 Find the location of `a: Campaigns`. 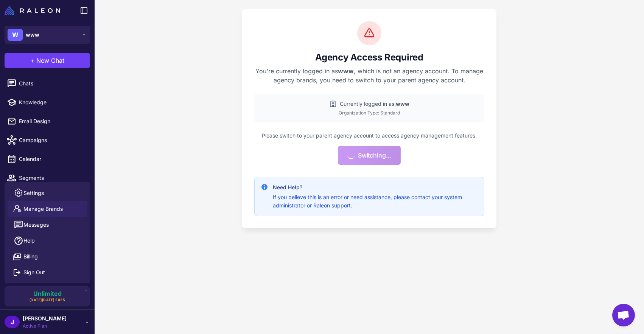

a: Campaigns is located at coordinates (47, 140).